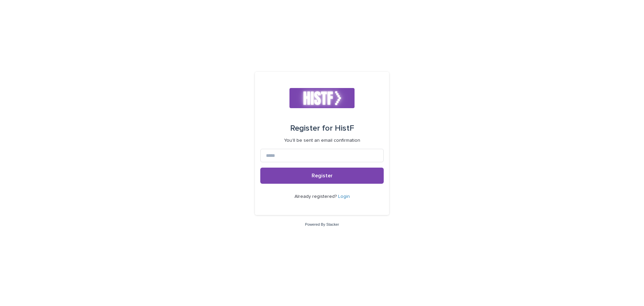 The width and height of the screenshot is (644, 306). I want to click on a: Powered By Stacker, so click(322, 224).